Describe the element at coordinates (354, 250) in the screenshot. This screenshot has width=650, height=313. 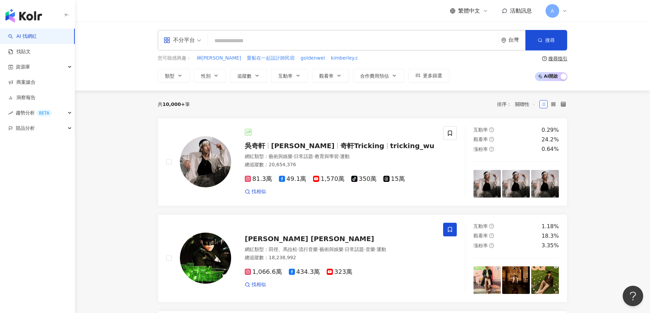
I see `span: 日常話題` at that location.